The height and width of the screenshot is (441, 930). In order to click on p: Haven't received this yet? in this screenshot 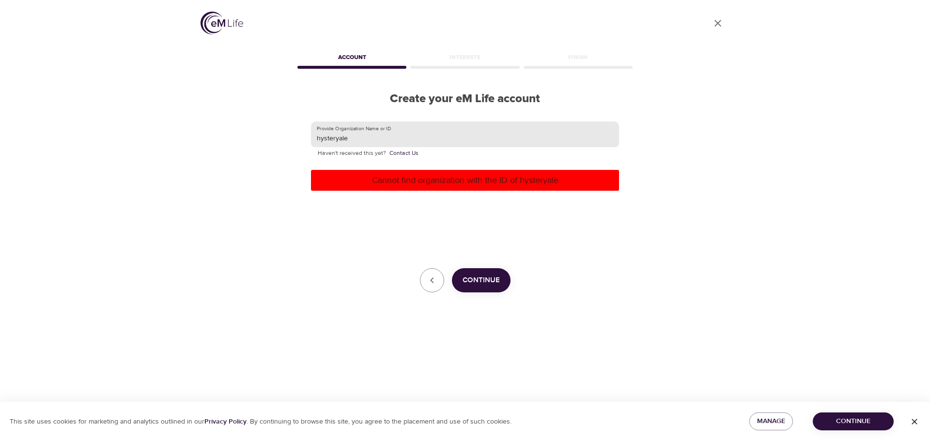, I will do `click(465, 154)`.